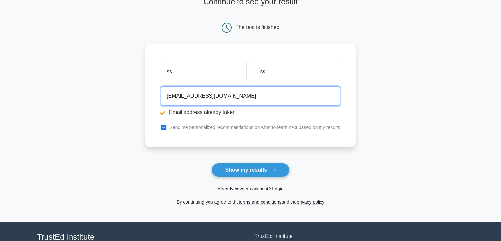  What do you see at coordinates (250, 112) in the screenshot?
I see `li: Email address already taken` at bounding box center [250, 112].